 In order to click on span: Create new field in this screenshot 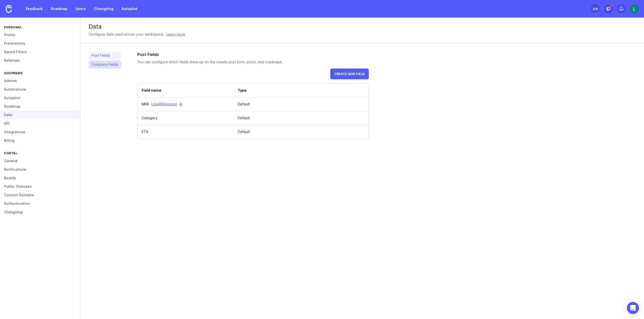, I will do `click(349, 73)`.